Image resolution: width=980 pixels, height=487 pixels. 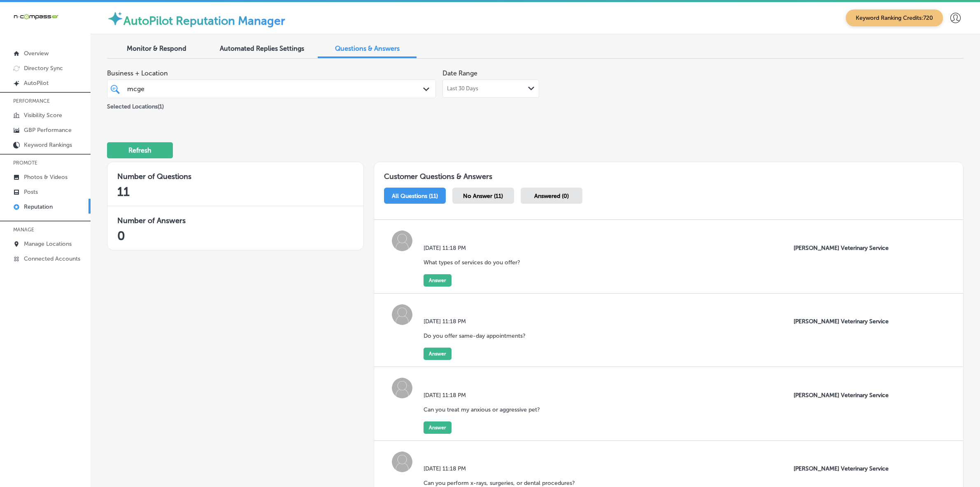 What do you see at coordinates (42, 115) in the screenshot?
I see `p: Visibility Score` at bounding box center [42, 115].